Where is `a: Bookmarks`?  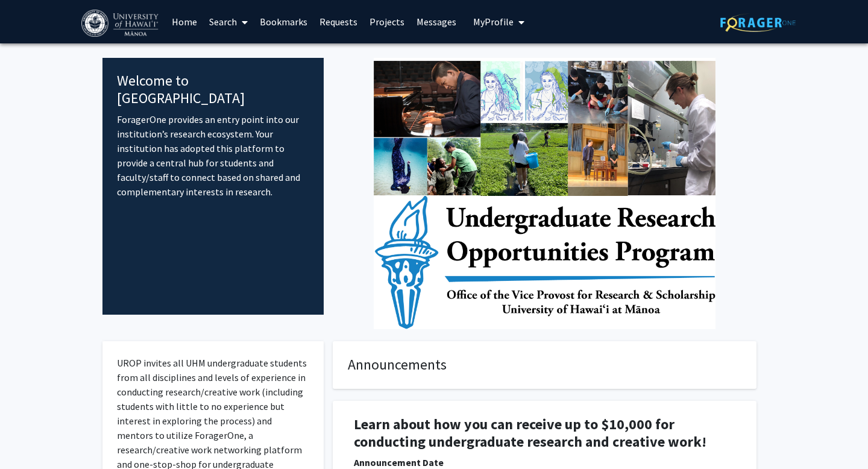
a: Bookmarks is located at coordinates (283, 22).